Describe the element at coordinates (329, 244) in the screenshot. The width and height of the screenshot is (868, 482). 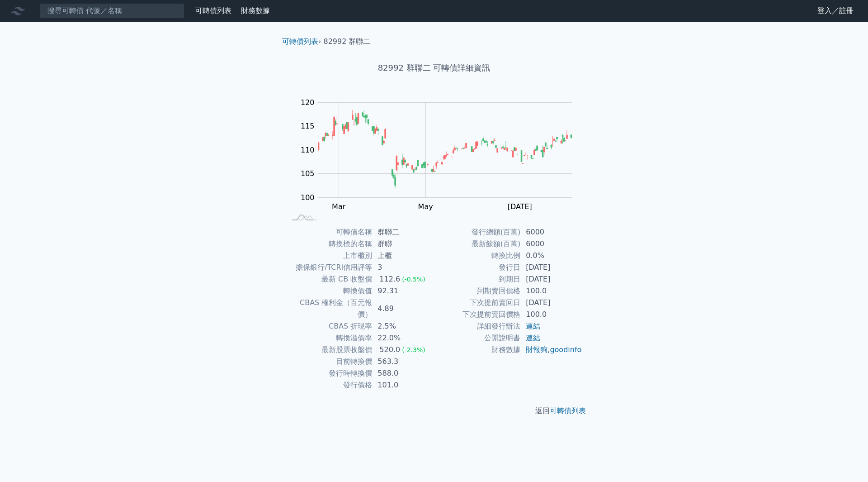
I see `td: 轉換標的名稱` at that location.